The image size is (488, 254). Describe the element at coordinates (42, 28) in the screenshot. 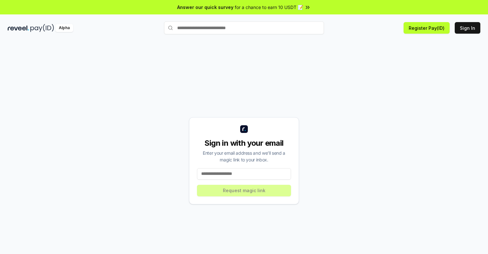

I see `img: pay_id` at that location.